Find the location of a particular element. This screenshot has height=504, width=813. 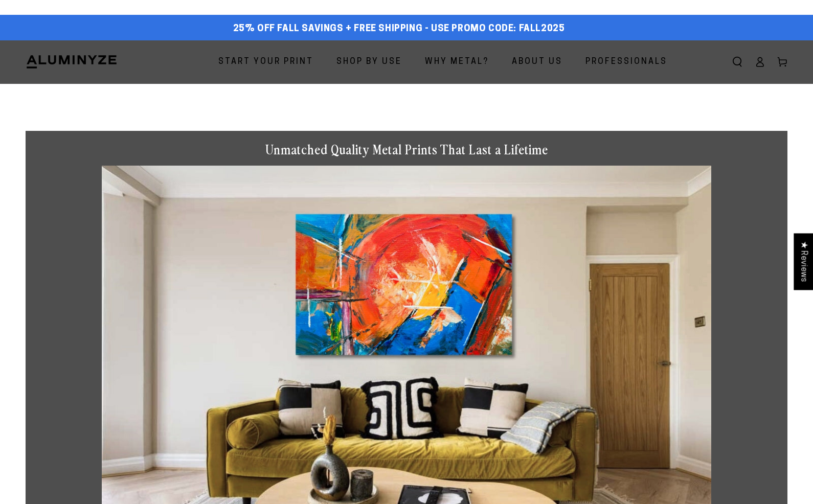

a: Why Metal? is located at coordinates (457, 62).